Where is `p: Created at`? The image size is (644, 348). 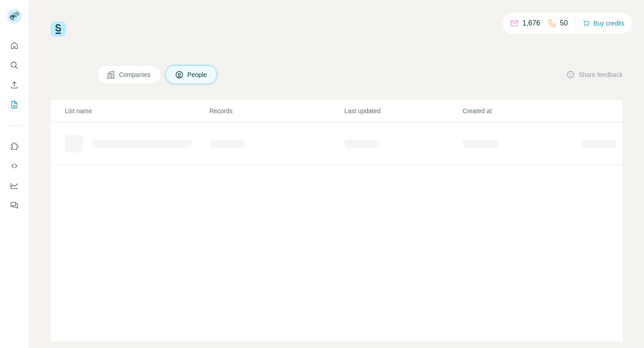 p: Created at is located at coordinates (521, 111).